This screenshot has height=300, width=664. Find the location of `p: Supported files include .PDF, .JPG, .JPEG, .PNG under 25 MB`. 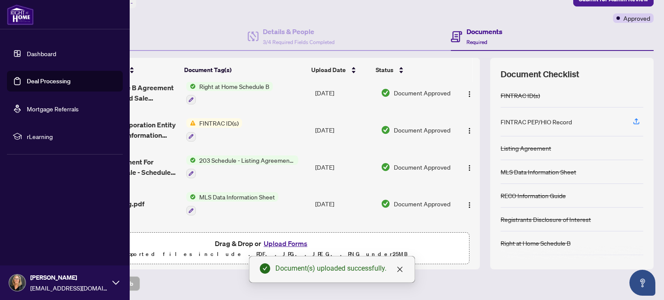

p: Supported files include .PDF, .JPG, .JPEG, .PNG under 25 MB is located at coordinates (262, 255).